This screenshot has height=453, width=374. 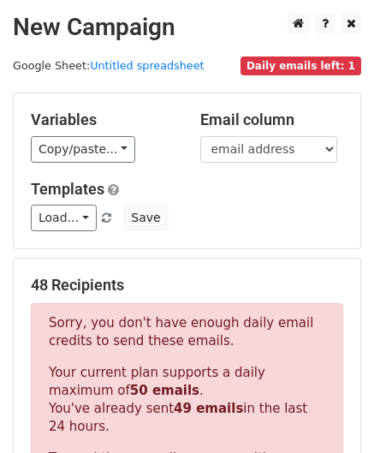 I want to click on strong: 50 emails, so click(x=164, y=390).